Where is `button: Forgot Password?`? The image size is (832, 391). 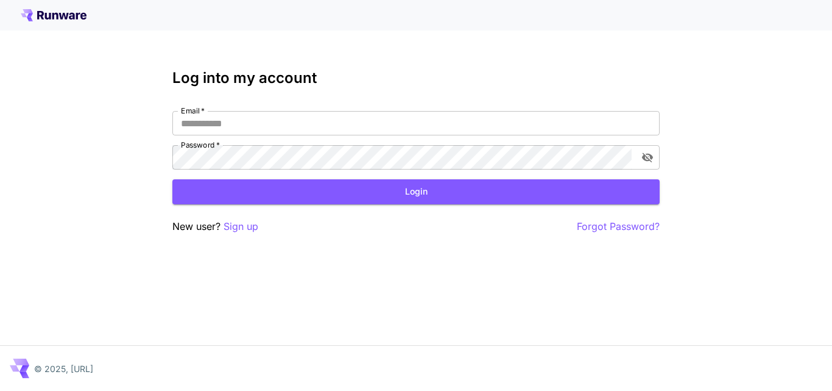
button: Forgot Password? is located at coordinates (618, 226).